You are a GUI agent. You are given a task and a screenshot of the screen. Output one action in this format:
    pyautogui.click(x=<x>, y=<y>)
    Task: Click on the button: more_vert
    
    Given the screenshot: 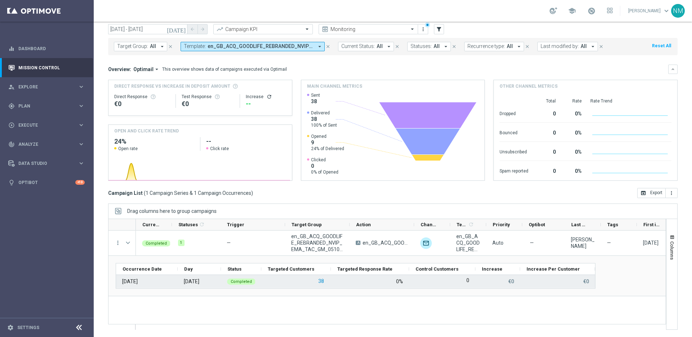 What is the action you would take?
    pyautogui.click(x=423, y=29)
    